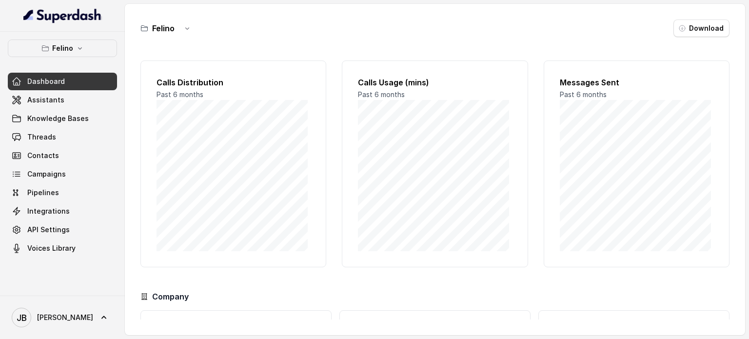  I want to click on span: Assistants, so click(46, 100).